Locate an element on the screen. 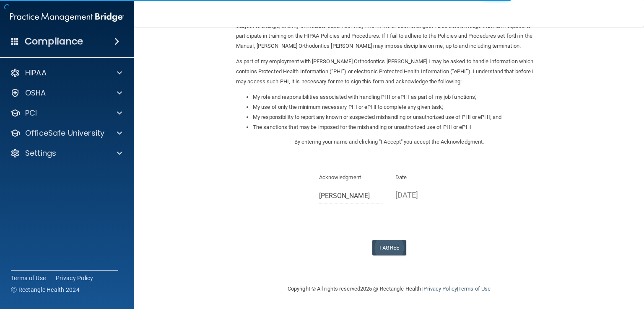  a: OfficeSafe University is located at coordinates (66, 133).